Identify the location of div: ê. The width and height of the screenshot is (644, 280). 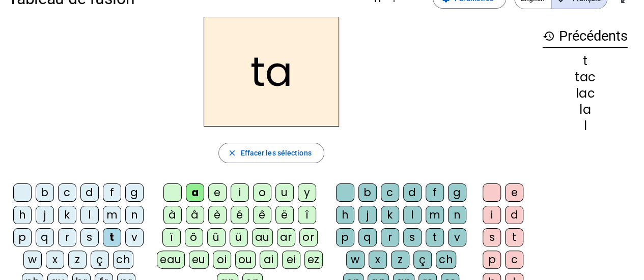
(262, 215).